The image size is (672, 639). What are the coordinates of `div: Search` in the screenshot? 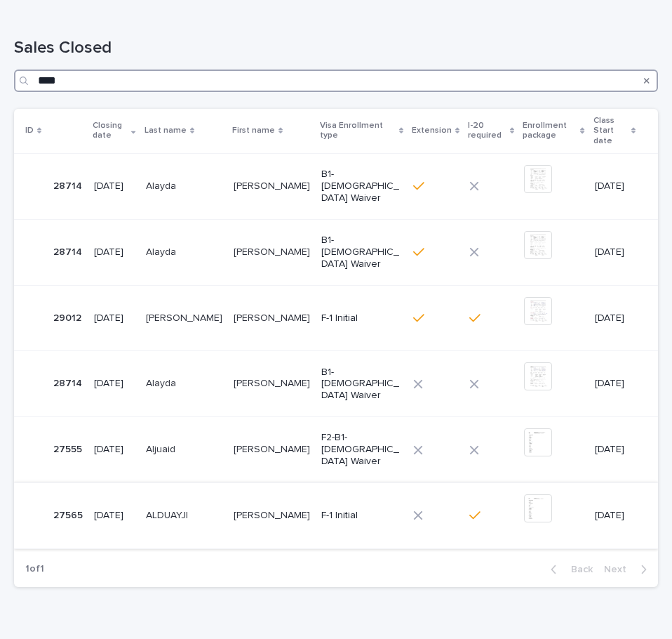 It's located at (336, 81).